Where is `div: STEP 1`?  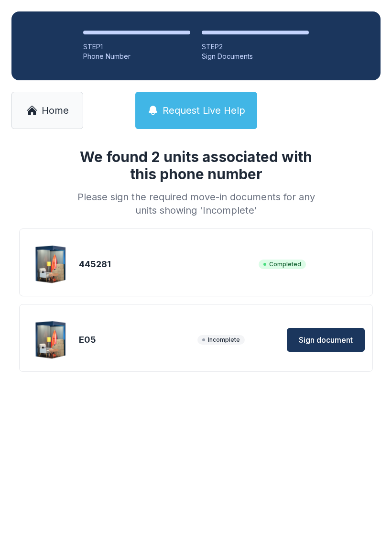
div: STEP 1 is located at coordinates (137, 47).